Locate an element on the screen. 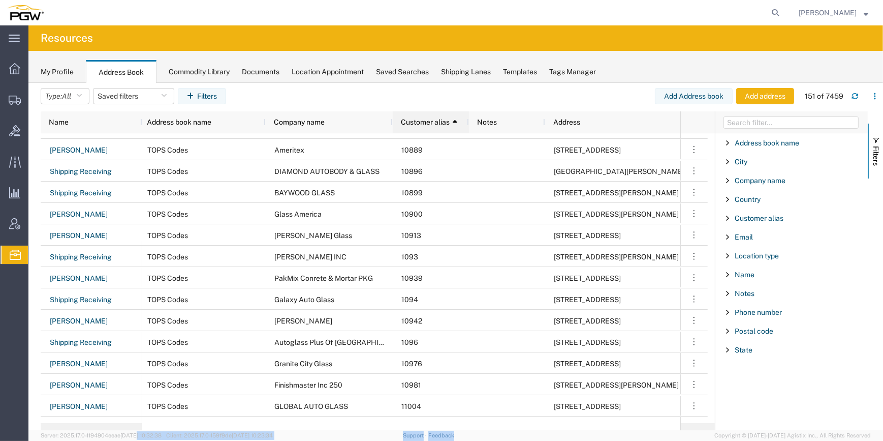  span: Server: 2025.17.0-1194904eeae is located at coordinates (101, 435).